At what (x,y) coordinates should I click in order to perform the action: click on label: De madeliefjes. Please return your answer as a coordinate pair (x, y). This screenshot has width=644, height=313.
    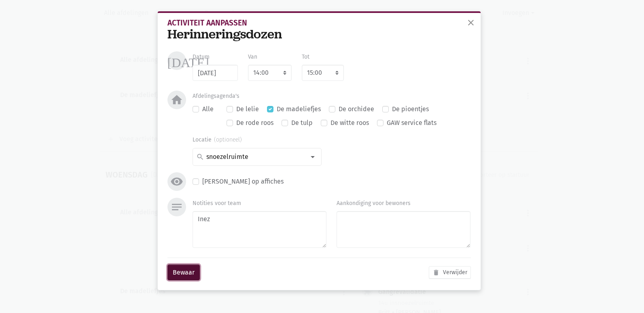
    Looking at the image, I should click on (298, 109).